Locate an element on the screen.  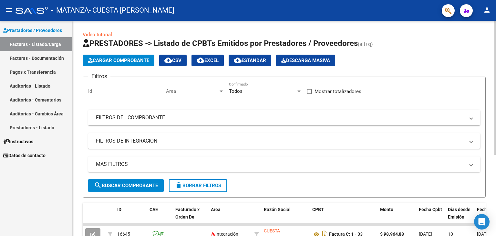
span: PRESTADORES -> Listado de CPBTs Emitidos por Prestadores / Proveedores is located at coordinates (220, 43).